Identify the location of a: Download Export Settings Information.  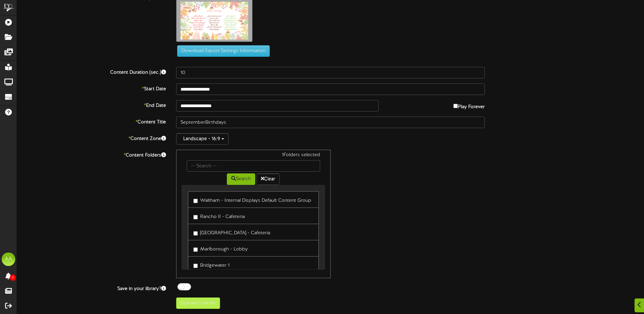
(222, 51).